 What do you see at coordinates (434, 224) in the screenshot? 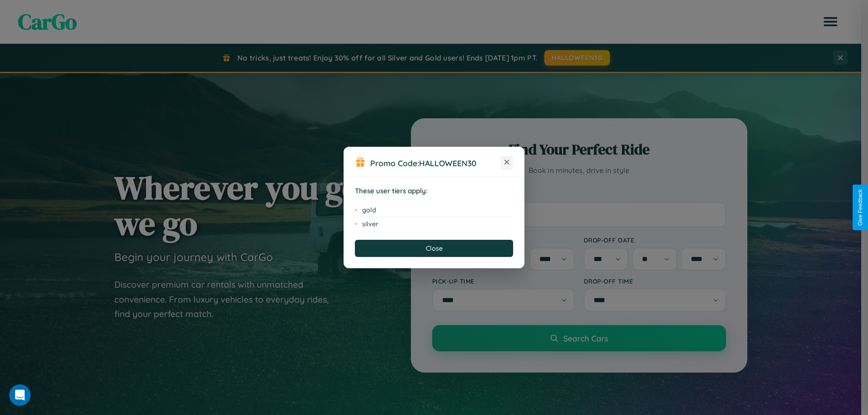
I see `li: silver` at bounding box center [434, 224].